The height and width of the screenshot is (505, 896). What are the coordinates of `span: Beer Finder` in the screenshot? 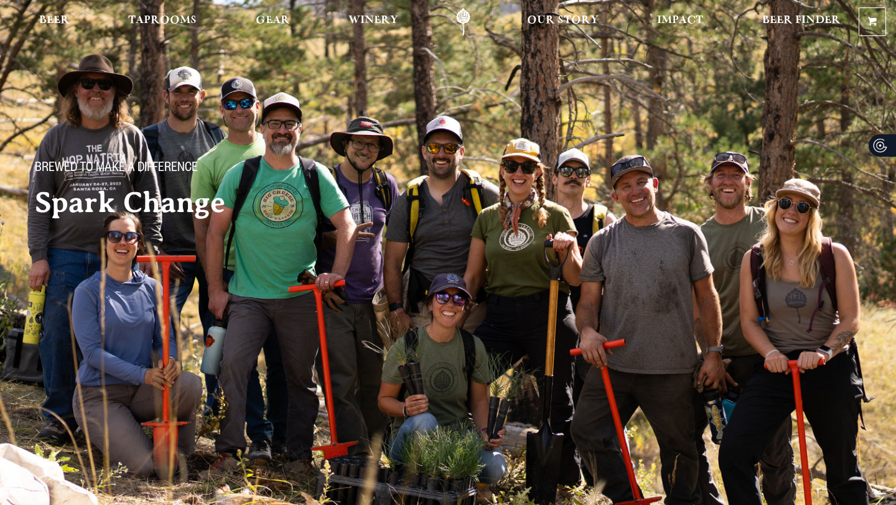 It's located at (801, 21).